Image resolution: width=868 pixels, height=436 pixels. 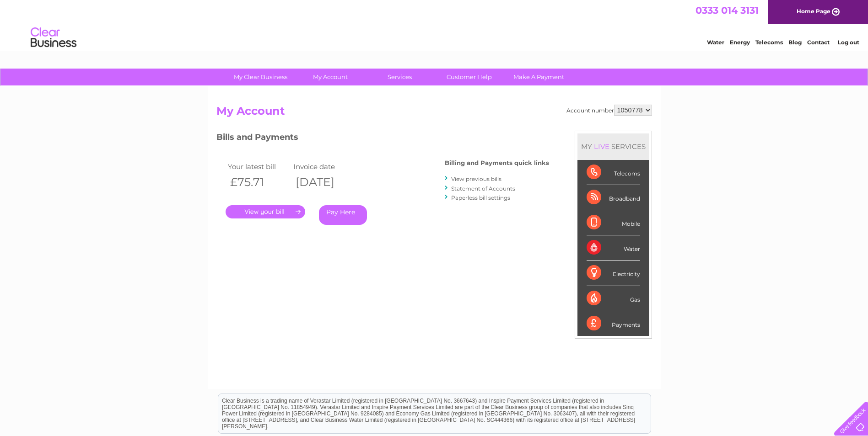 What do you see at coordinates (727, 10) in the screenshot?
I see `a: 0333 014 3131` at bounding box center [727, 10].